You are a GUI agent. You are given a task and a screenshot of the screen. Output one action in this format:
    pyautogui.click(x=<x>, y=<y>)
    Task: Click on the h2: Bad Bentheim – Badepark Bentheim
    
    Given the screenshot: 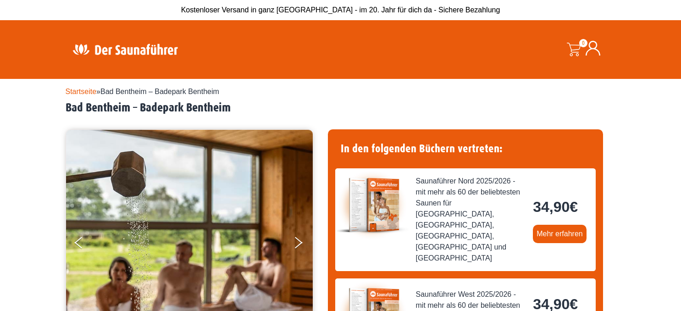 What is the action you would take?
    pyautogui.click(x=341, y=108)
    